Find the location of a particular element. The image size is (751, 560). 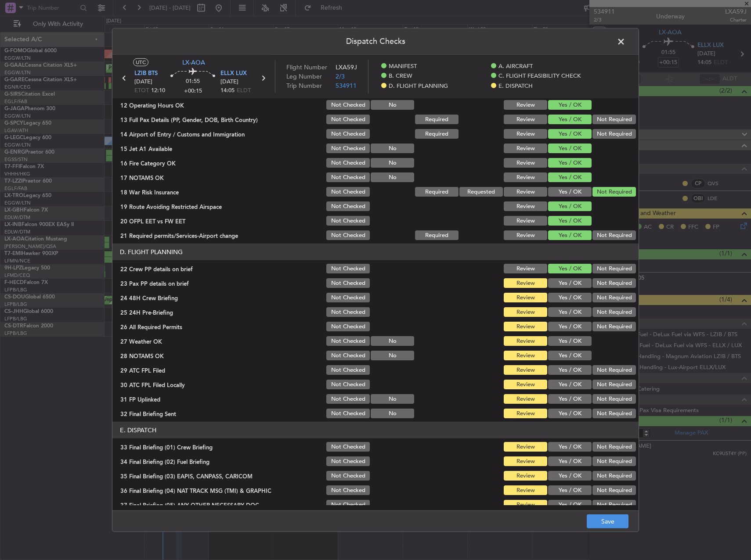

header: Dispatch Checks is located at coordinates (376, 42).